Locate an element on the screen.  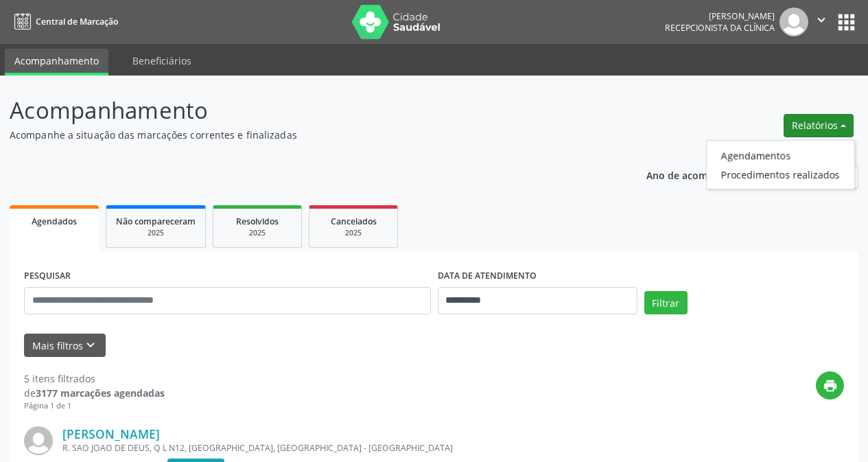
span: Cancelados is located at coordinates (354, 221).